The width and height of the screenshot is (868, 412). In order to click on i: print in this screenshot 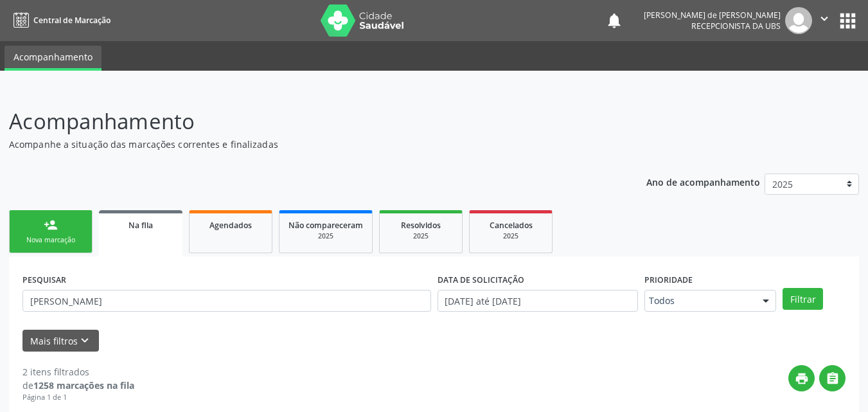, I will do `click(802, 379)`.